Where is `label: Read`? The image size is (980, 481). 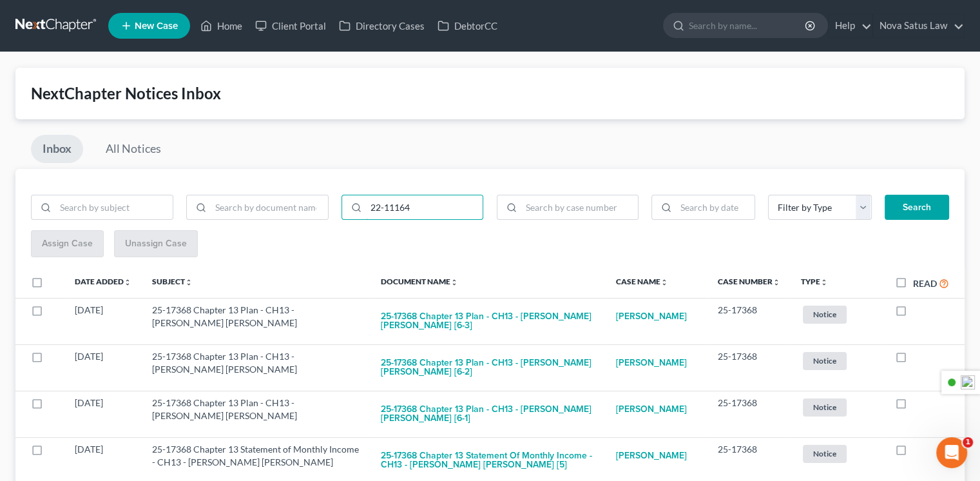
label: Read is located at coordinates (925, 283).